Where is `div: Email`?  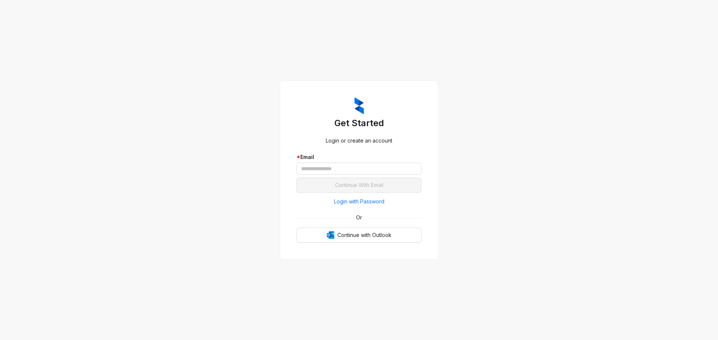 div: Email is located at coordinates (359, 157).